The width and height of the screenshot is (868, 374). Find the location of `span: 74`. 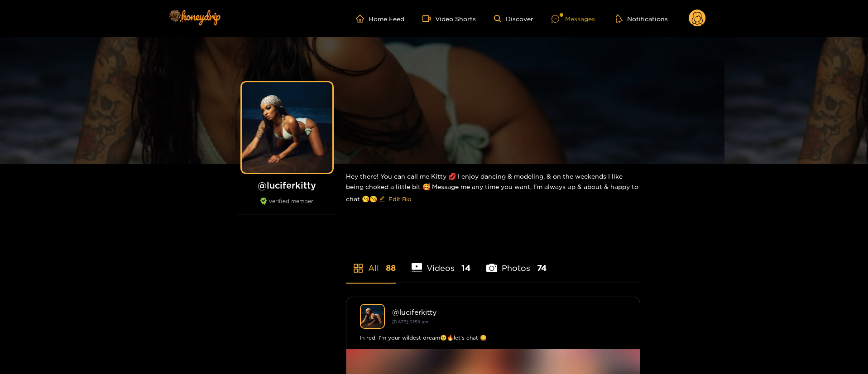

span: 74 is located at coordinates (541, 268).